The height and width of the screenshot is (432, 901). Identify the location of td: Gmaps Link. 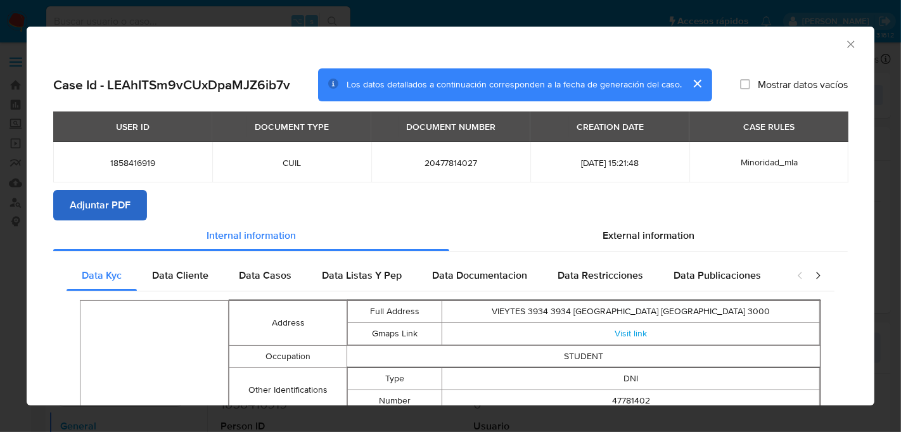
(395, 333).